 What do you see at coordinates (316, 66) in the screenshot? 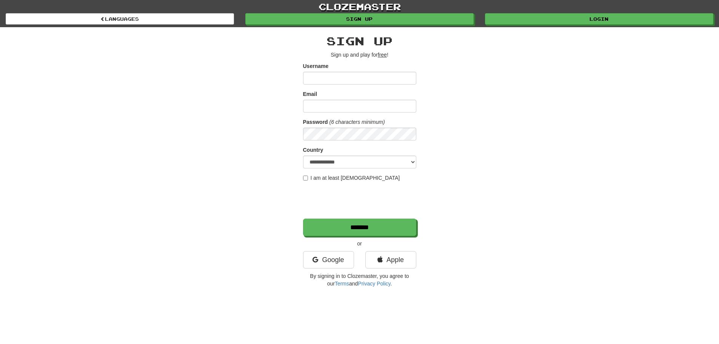
I see `label: Username` at bounding box center [316, 66].